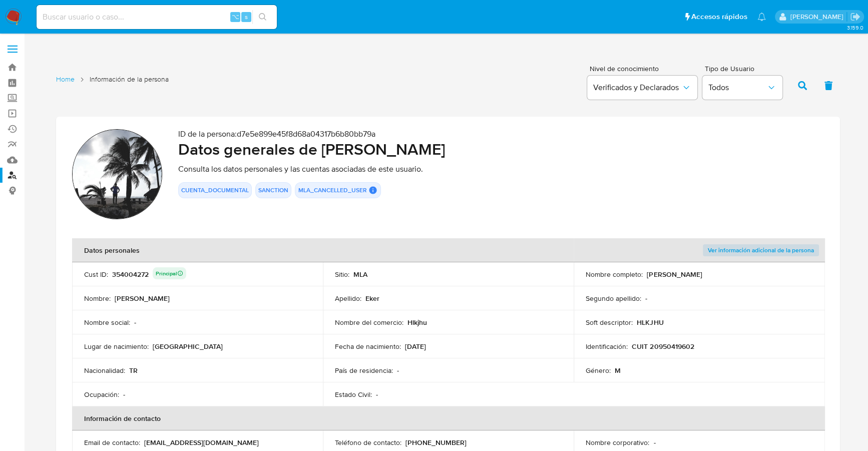 This screenshot has width=868, height=451. Describe the element at coordinates (855, 17) in the screenshot. I see `a: Salir` at that location.